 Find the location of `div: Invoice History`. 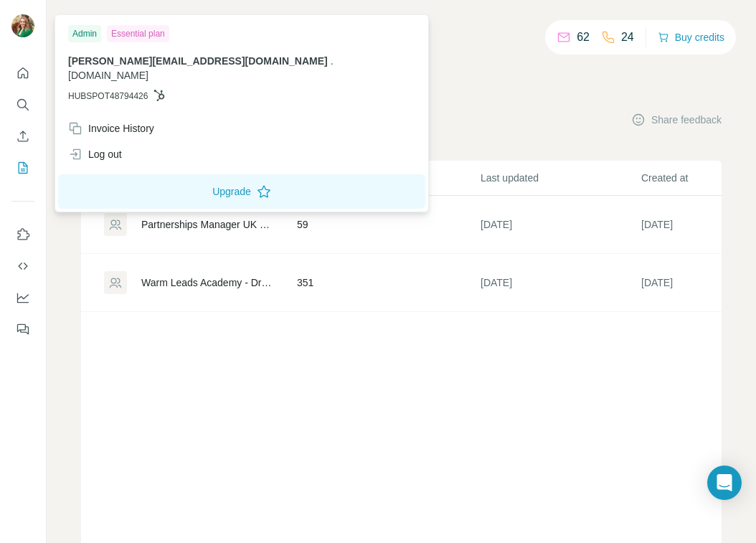

div: Invoice History is located at coordinates (111, 129).